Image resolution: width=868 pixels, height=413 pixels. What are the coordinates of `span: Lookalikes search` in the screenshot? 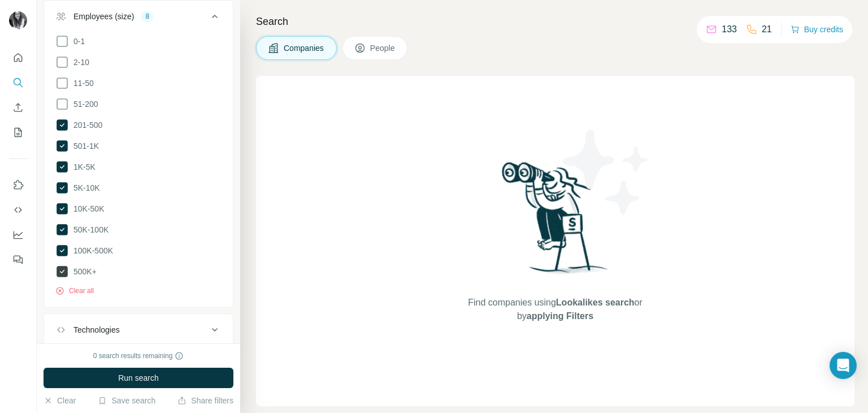 It's located at (595, 302).